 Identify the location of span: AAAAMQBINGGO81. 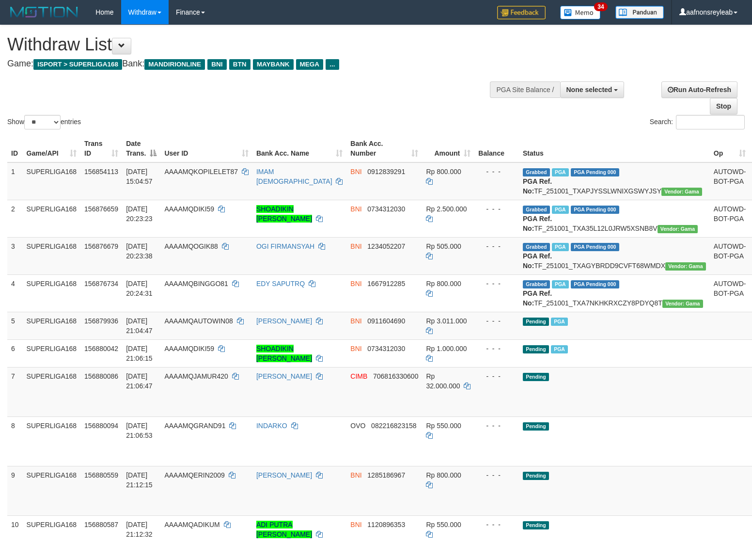
(196, 284).